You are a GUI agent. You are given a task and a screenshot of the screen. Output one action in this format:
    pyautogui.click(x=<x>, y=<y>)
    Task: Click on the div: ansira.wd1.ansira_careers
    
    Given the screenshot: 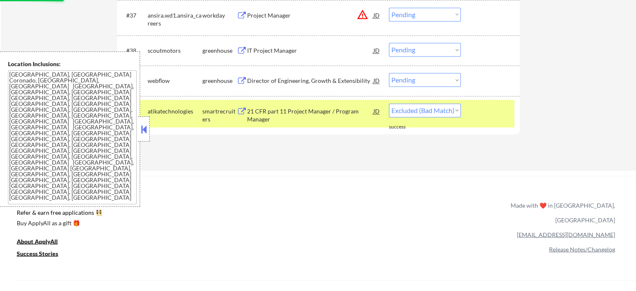 What is the action you would take?
    pyautogui.click(x=175, y=19)
    